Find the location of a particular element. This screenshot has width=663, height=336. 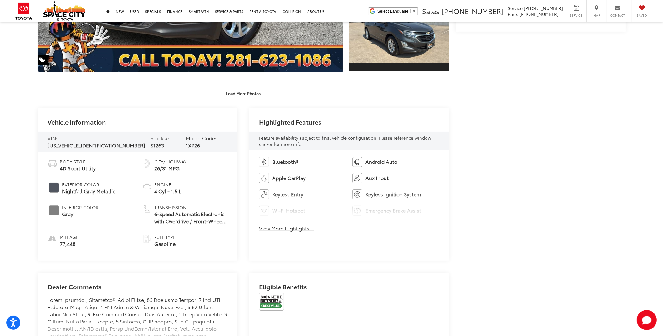

svg: Start Chat is located at coordinates (647, 320).